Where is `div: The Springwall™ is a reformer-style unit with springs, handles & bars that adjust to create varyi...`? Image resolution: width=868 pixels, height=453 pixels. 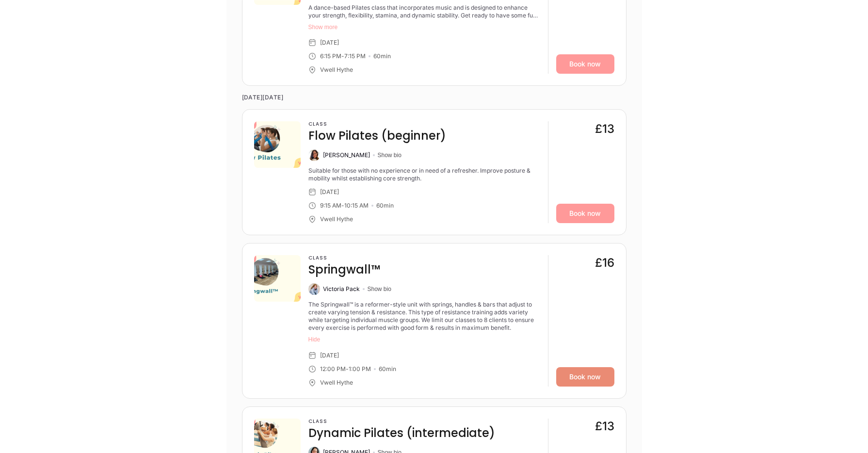 div: The Springwall™ is a reformer-style unit with springs, handles & bars that adjust to create varyi... is located at coordinates (424, 317).